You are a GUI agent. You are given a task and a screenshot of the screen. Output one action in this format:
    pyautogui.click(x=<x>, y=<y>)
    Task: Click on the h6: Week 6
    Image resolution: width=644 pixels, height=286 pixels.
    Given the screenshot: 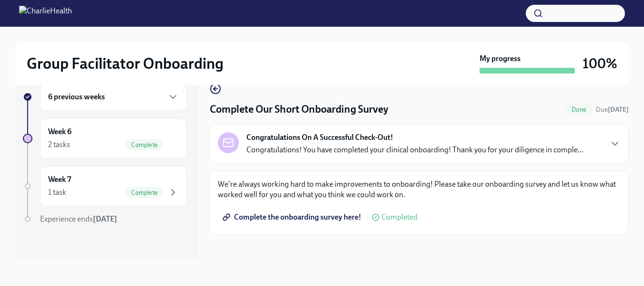 What is the action you would take?
    pyautogui.click(x=60, y=131)
    